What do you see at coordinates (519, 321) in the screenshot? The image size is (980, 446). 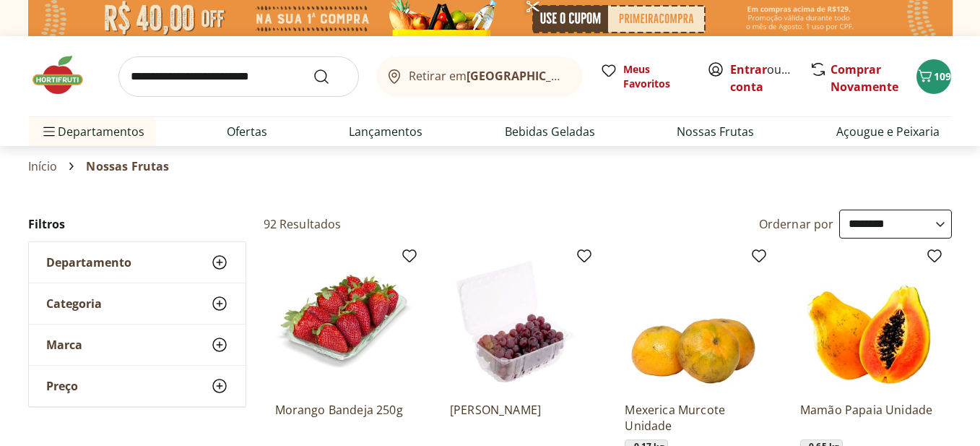 I see `img: Uva Rosada Embalada` at bounding box center [519, 321].